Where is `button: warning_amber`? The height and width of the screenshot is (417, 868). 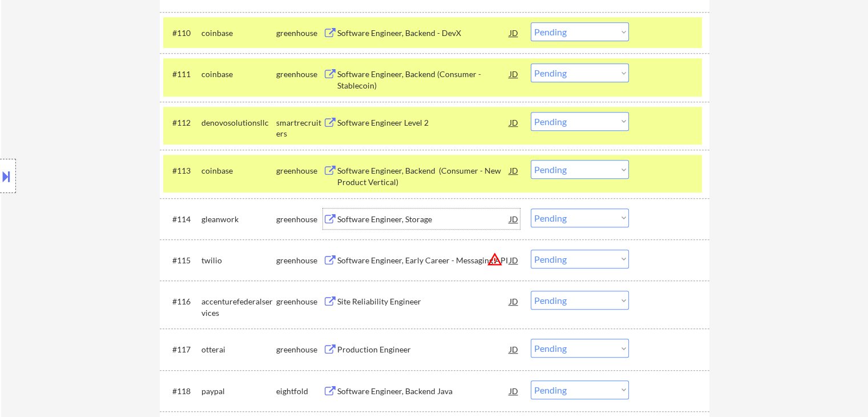 button: warning_amber is located at coordinates (495, 260).